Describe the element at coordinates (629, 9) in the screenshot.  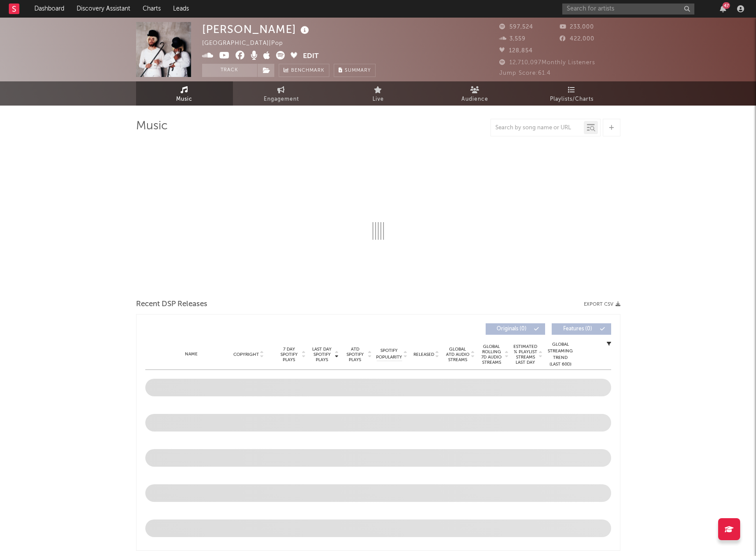
I see `input: Search for artists` at that location.